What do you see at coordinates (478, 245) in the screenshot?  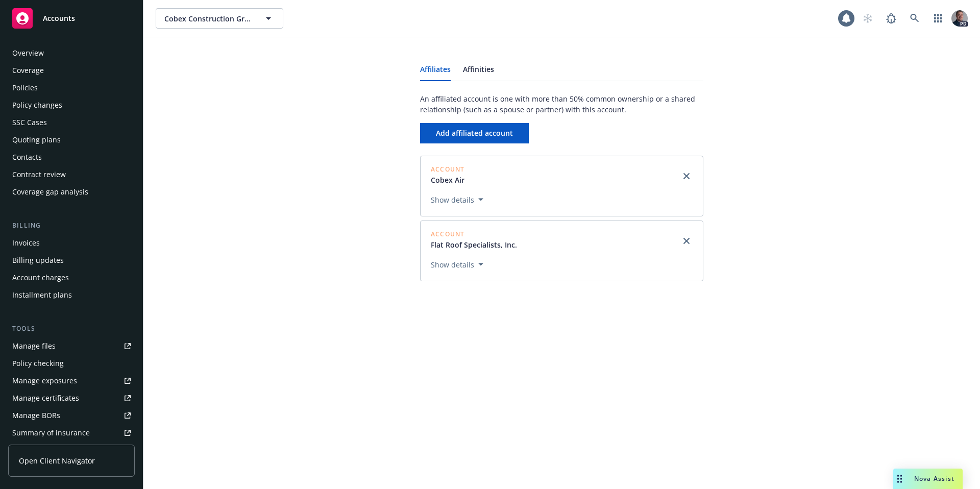 I see `a: Flat Roof Specialists, Inc.` at bounding box center [478, 245].